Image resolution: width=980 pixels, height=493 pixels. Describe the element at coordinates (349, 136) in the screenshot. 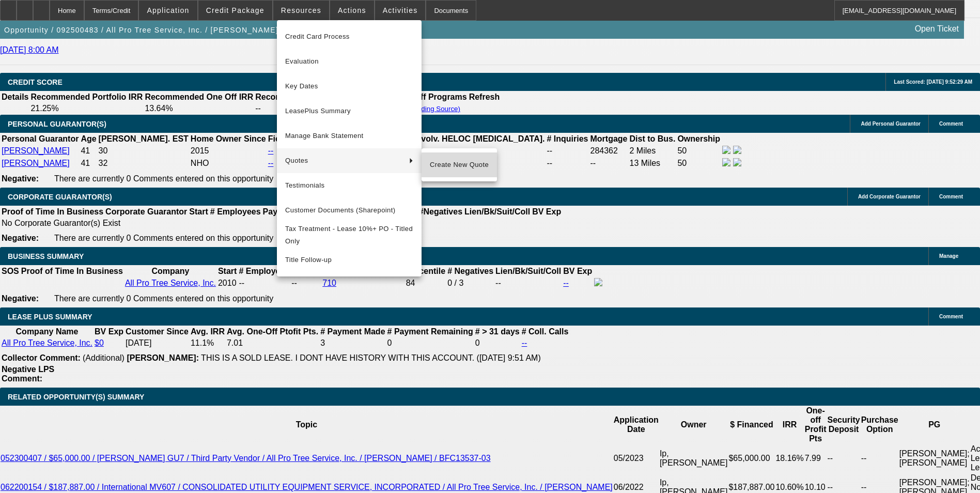

I see `span: Manage Bank Statement` at that location.